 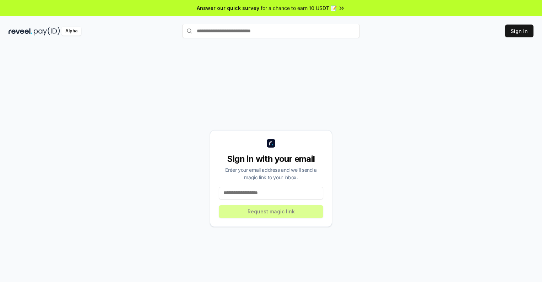 I want to click on img: pay_id, so click(x=47, y=31).